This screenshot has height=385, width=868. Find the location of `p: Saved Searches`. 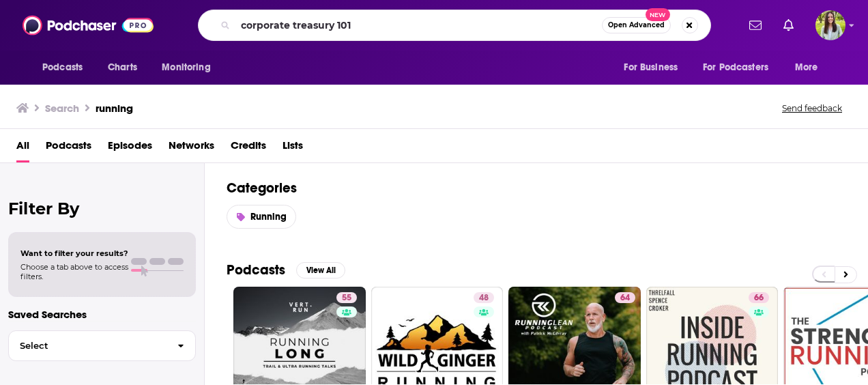

p: Saved Searches is located at coordinates (102, 314).